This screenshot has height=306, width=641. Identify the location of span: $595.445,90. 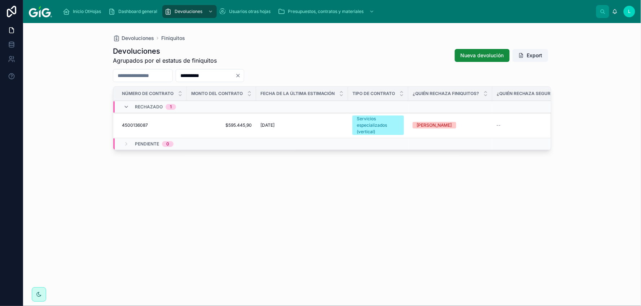
(221, 125).